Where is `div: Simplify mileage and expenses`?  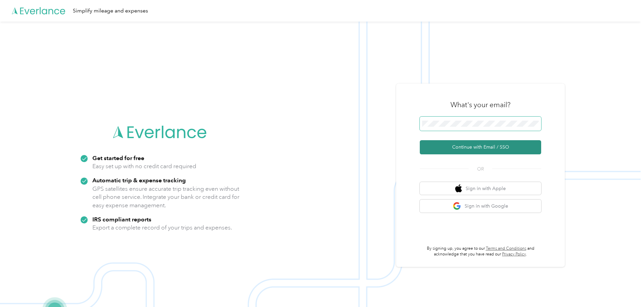
div: Simplify mileage and expenses is located at coordinates (110, 11).